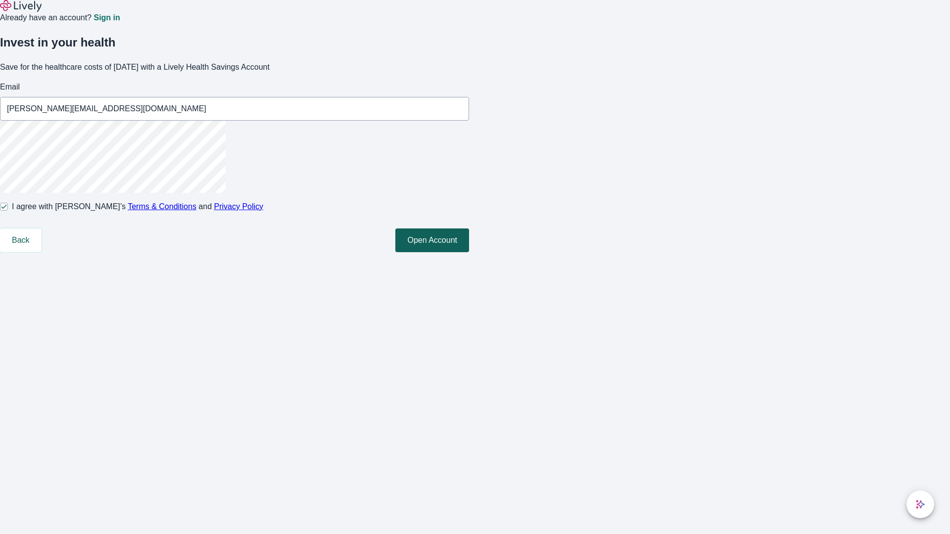 This screenshot has width=950, height=534. What do you see at coordinates (106, 18) in the screenshot?
I see `div: Sign in` at bounding box center [106, 18].